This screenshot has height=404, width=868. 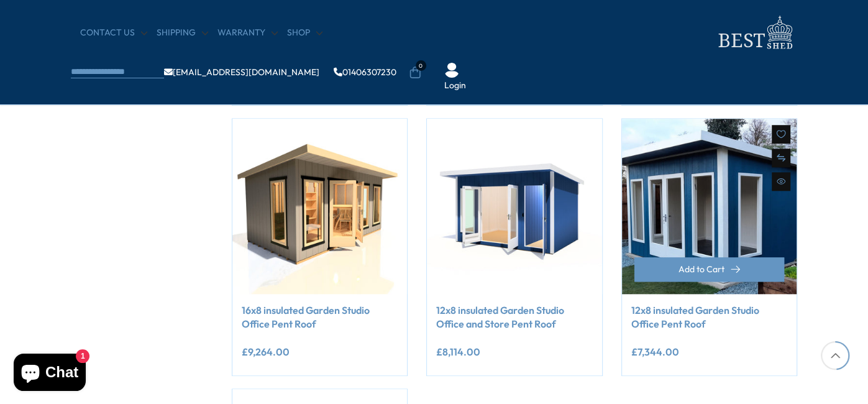 What do you see at coordinates (320, 206) in the screenshot?
I see `img: 16x8 insulated Garden Studio Office Pent Roof - Best Shed` at bounding box center [320, 206].